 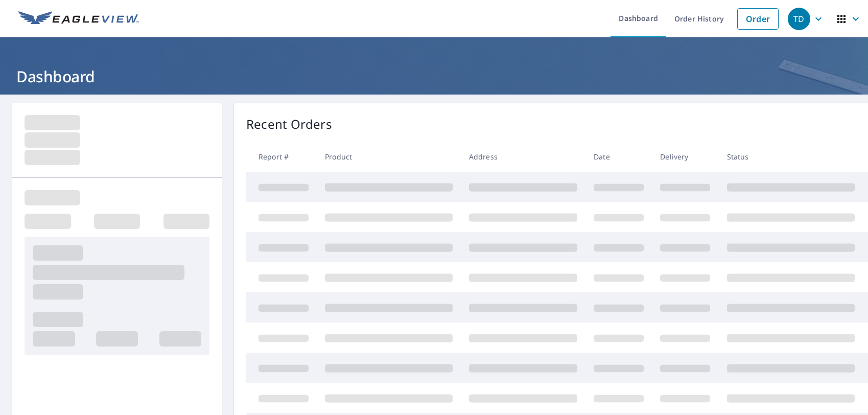 I want to click on h1: Dashboard, so click(x=434, y=76).